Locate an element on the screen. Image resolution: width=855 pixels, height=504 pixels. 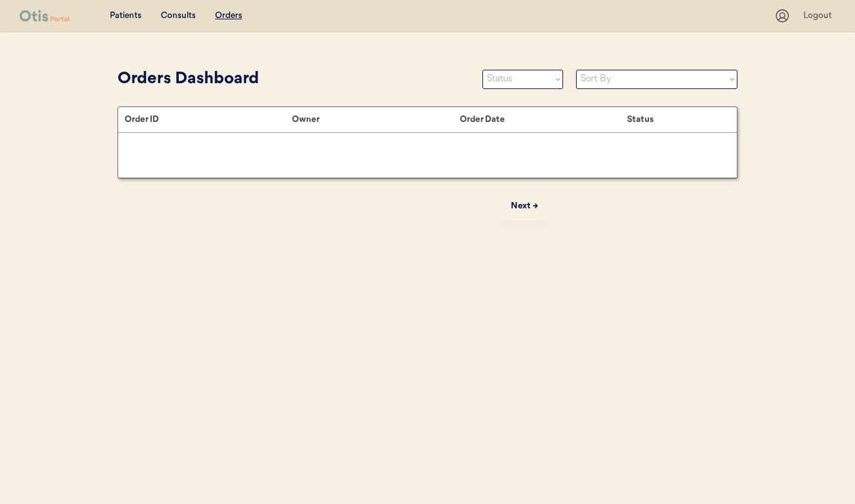
div: Order ID is located at coordinates (208, 119).